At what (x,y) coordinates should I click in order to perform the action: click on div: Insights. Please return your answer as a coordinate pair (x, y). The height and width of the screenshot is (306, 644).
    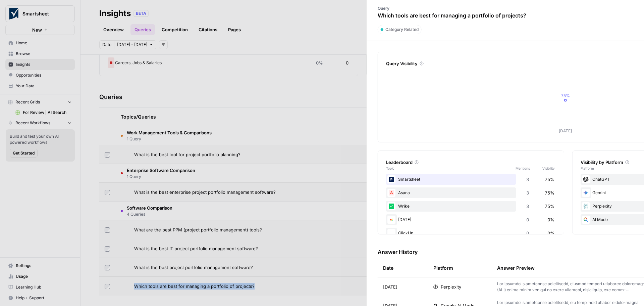
    Looking at the image, I should click on (115, 13).